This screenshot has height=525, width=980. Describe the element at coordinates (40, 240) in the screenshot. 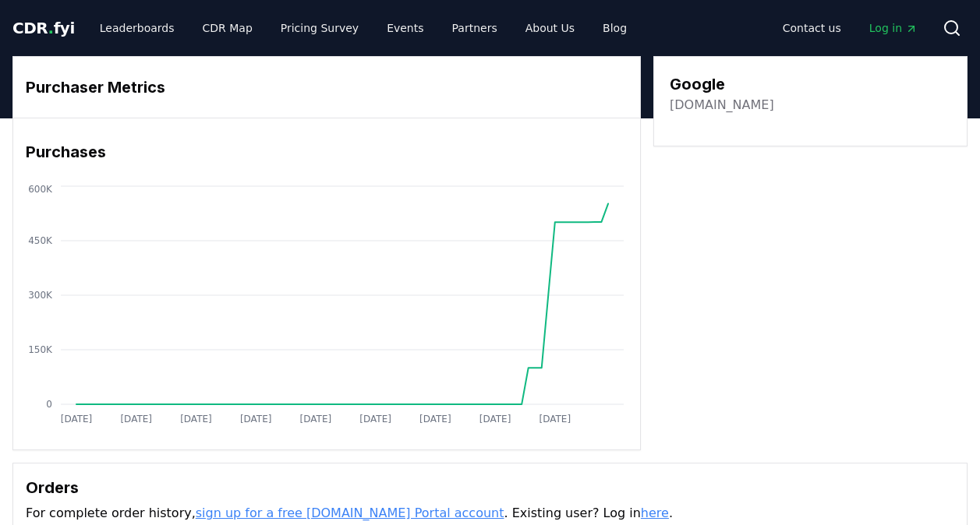

I see `tspan: 450K` at that location.